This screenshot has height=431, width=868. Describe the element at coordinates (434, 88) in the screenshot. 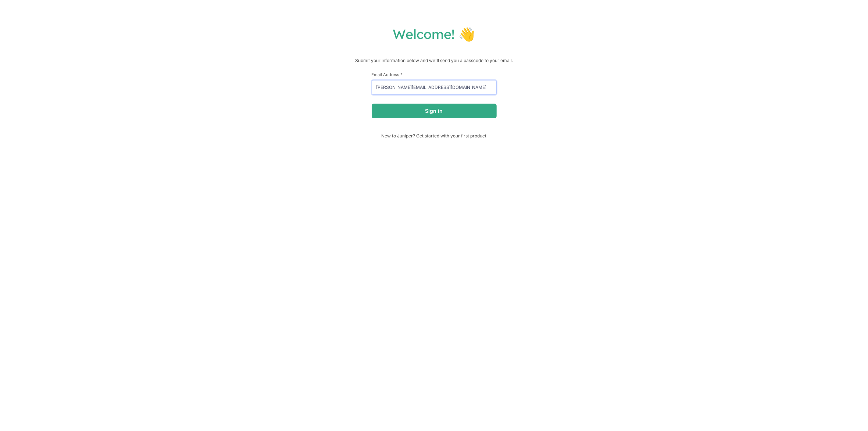

I see `input: email@example.com` at that location.